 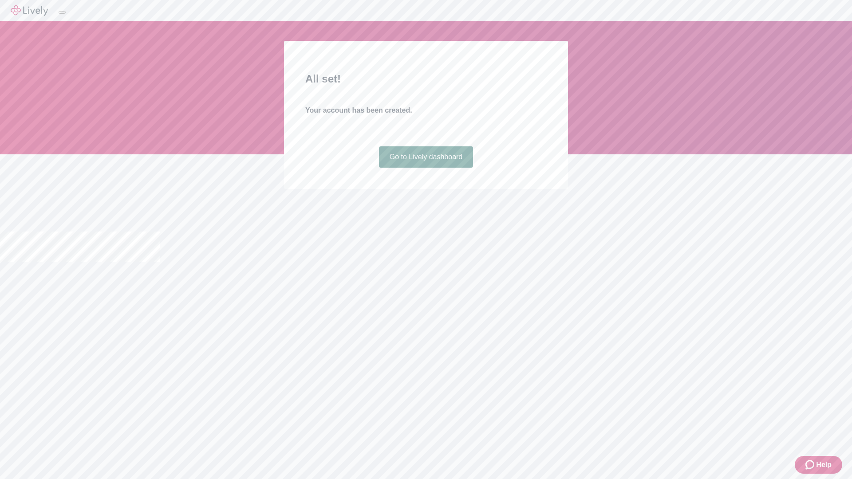 I want to click on span: Help, so click(x=824, y=465).